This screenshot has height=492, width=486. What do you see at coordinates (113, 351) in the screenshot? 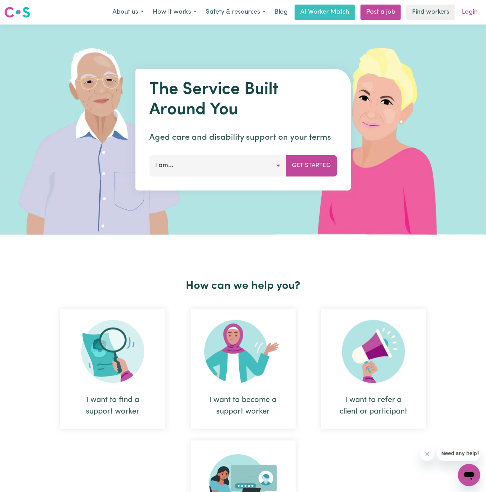
I see `img: Search` at bounding box center [113, 351].